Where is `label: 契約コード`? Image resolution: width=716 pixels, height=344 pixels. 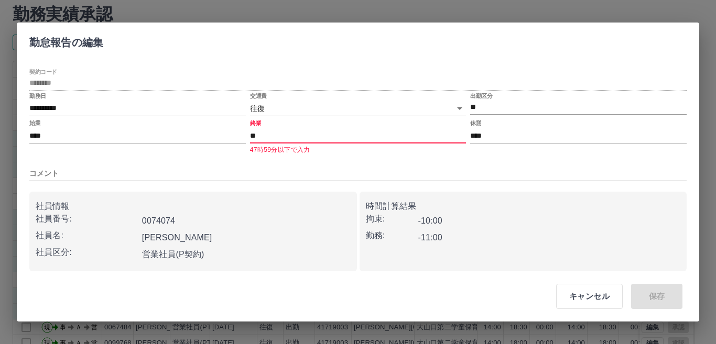 label: 契約コード is located at coordinates (43, 71).